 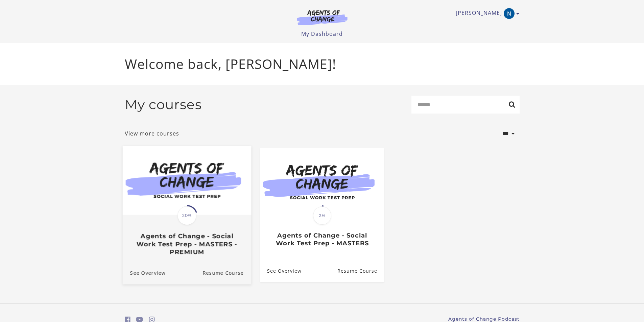 What do you see at coordinates (152, 133) in the screenshot?
I see `a: View more courses` at bounding box center [152, 133].